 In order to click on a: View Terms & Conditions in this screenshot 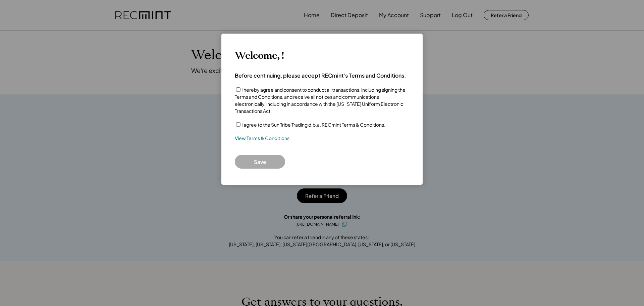, I will do `click(262, 138)`.